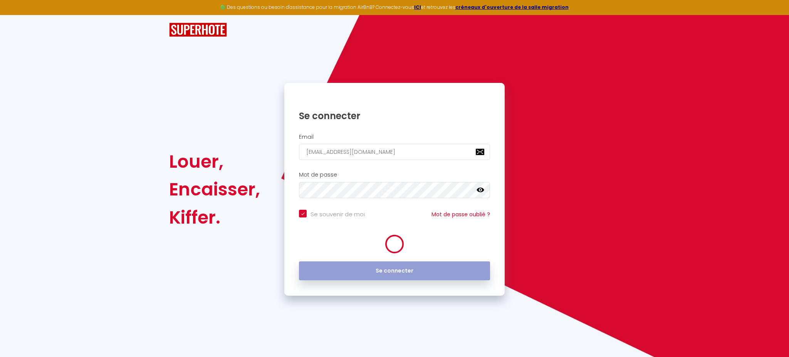 Image resolution: width=789 pixels, height=357 pixels. Describe the element at coordinates (18, 15) in the screenshot. I see `button: Ouvrir le widget de chat LiveChat` at that location.